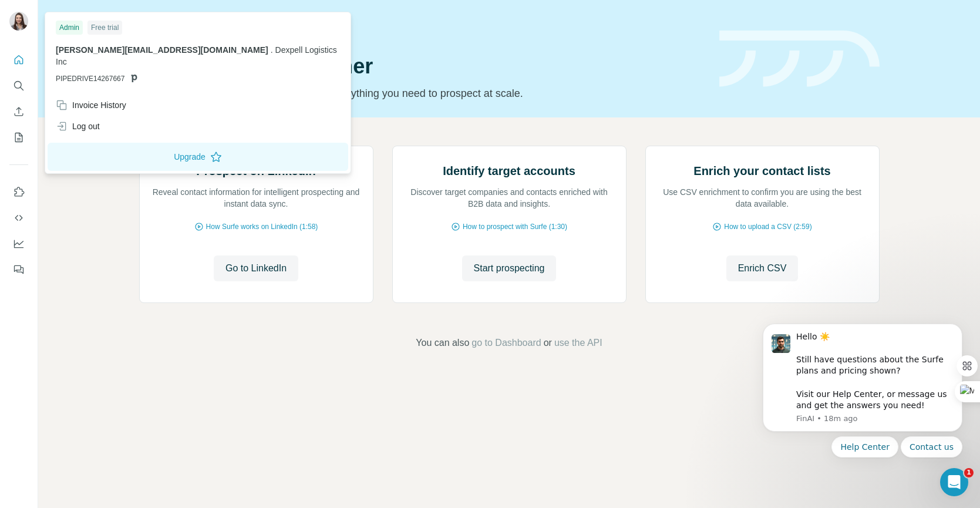 The width and height of the screenshot is (980, 508). What do you see at coordinates (509, 198) in the screenshot?
I see `p: Discover target companies and contacts enriched with B2B data and insights.` at bounding box center [509, 198].